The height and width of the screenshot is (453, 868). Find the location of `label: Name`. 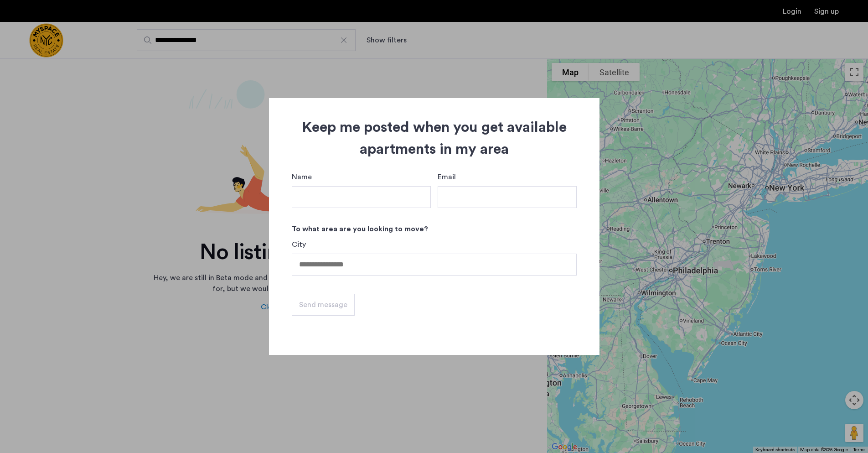

label: Name is located at coordinates (302, 177).